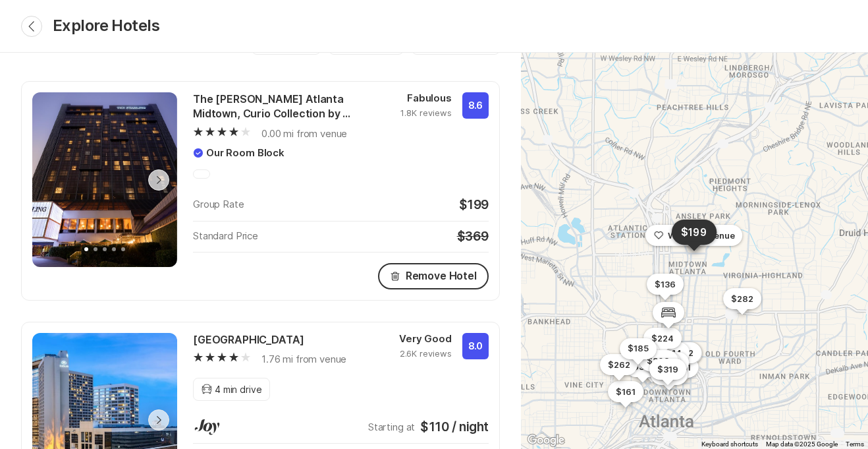 The width and height of the screenshot is (868, 449). What do you see at coordinates (105, 183) in the screenshot?
I see `img: The Starling Atlanta Midtown, Curio Collection by Hilton` at bounding box center [105, 183].